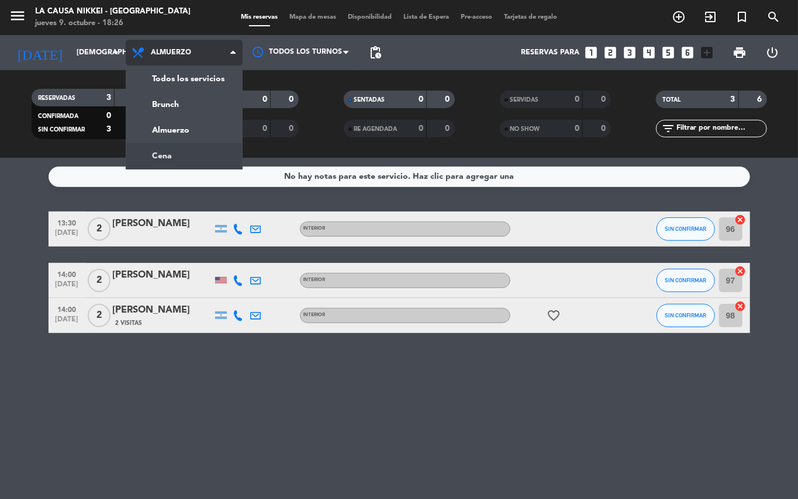  Describe the element at coordinates (184, 156) in the screenshot. I see `a: Cena` at that location.